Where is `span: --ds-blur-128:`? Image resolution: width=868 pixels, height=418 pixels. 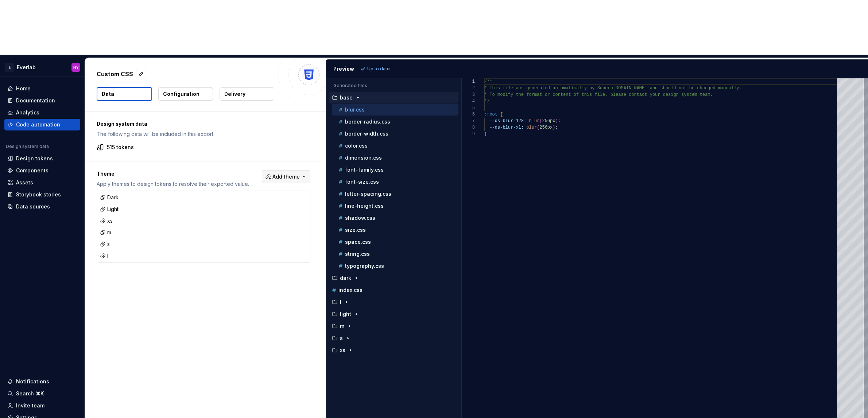 span: --ds-blur-128: is located at coordinates (508, 121).